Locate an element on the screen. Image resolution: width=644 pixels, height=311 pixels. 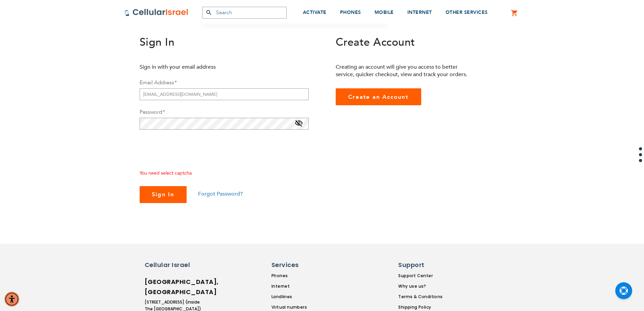
span: Create an Account is located at coordinates (378, 97).